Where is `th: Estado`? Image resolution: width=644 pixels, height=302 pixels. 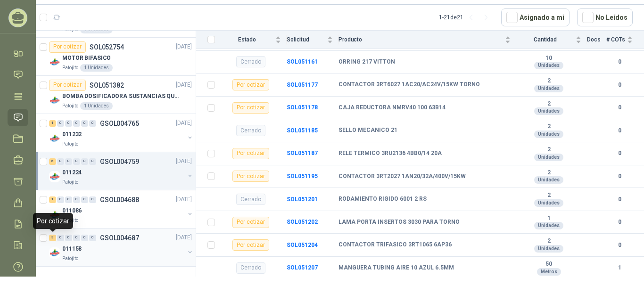 th: Estado is located at coordinates (254, 40).